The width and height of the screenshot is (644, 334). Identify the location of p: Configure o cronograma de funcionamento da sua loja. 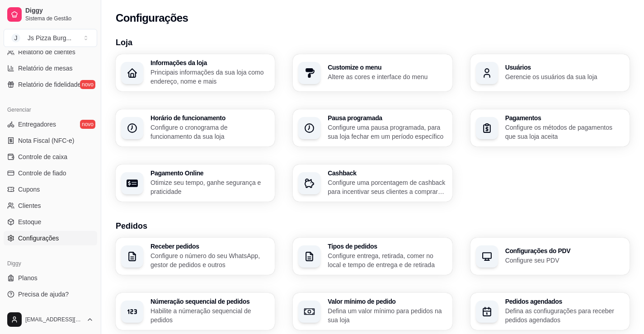
(210, 132).